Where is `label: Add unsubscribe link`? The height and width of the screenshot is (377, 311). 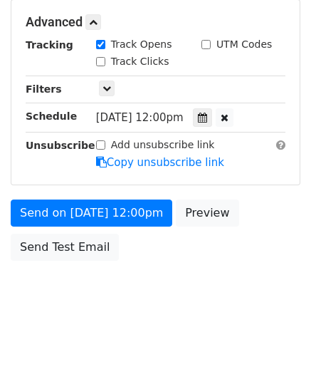 label: Add unsubscribe link is located at coordinates (163, 145).